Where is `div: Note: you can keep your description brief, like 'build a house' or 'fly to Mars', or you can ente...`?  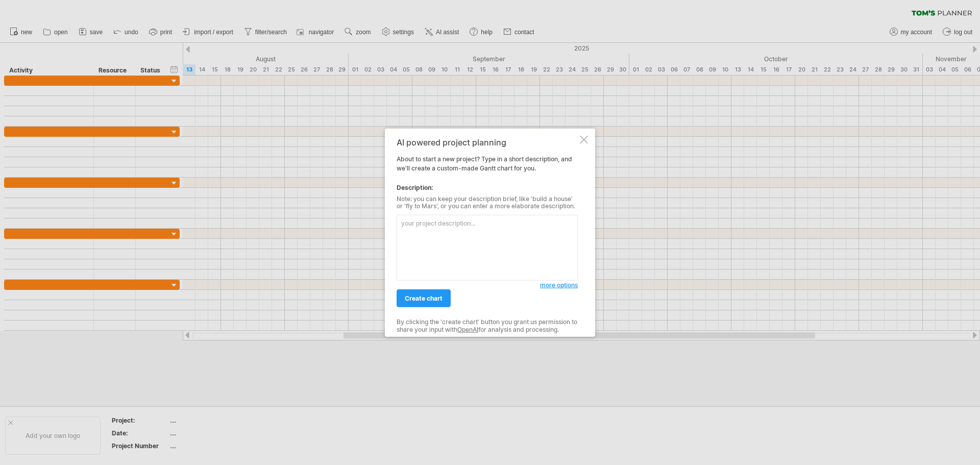
div: Note: you can keep your description brief, like 'build a house' or 'fly to Mars', or you can ente... is located at coordinates (487, 202).